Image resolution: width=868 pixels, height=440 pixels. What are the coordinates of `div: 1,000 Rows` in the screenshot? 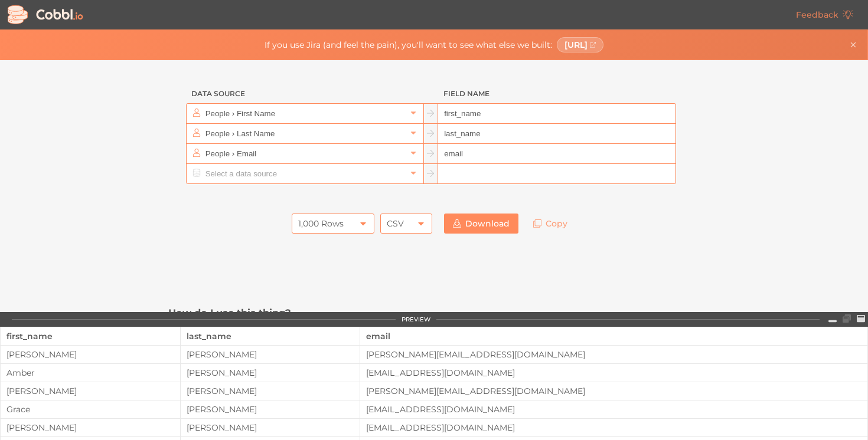 It's located at (321, 223).